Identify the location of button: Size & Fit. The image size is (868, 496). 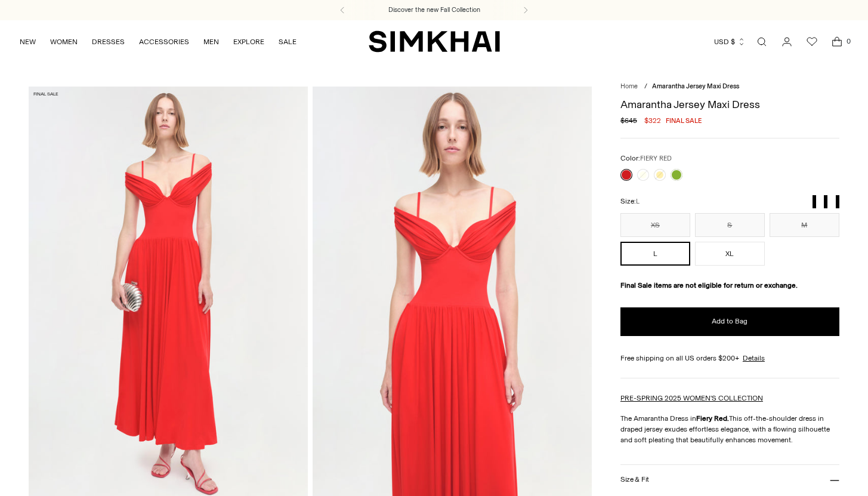
(730, 480).